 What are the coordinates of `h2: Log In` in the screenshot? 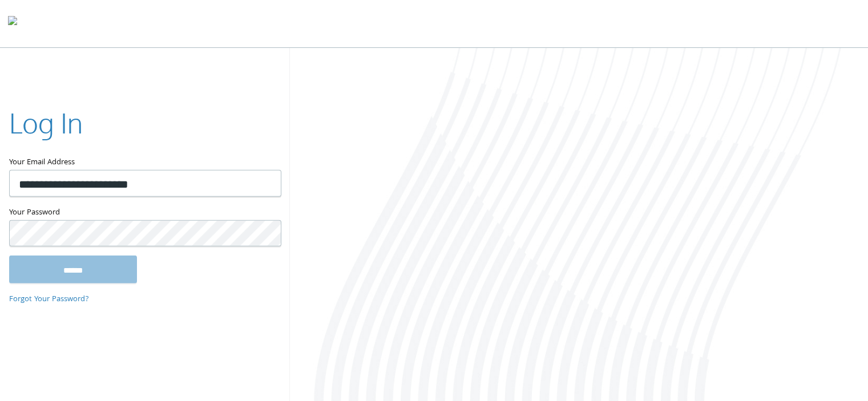 It's located at (46, 122).